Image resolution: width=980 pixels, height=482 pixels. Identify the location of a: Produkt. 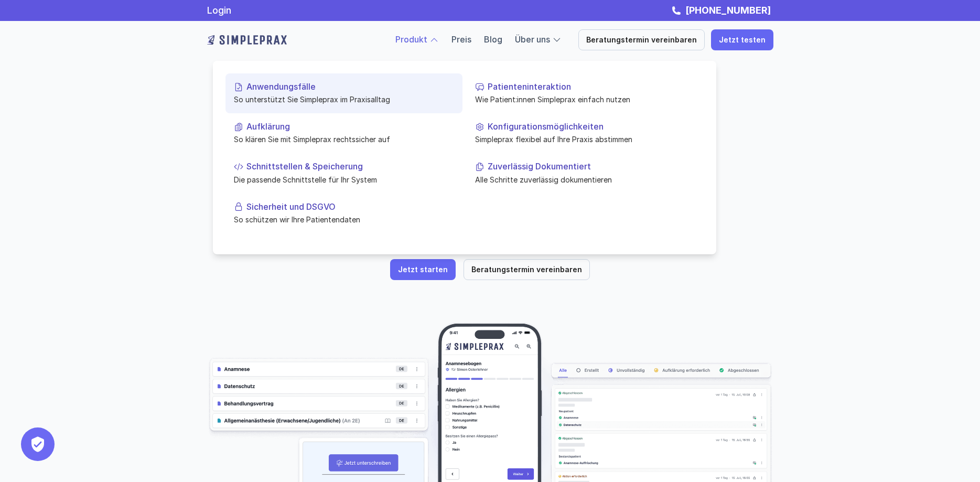
(411, 40).